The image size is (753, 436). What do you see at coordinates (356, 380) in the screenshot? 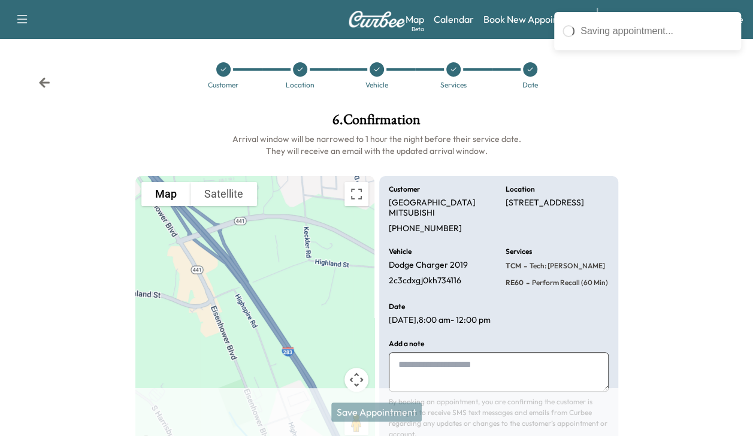
I see `button: Map camera controls` at bounding box center [356, 380].